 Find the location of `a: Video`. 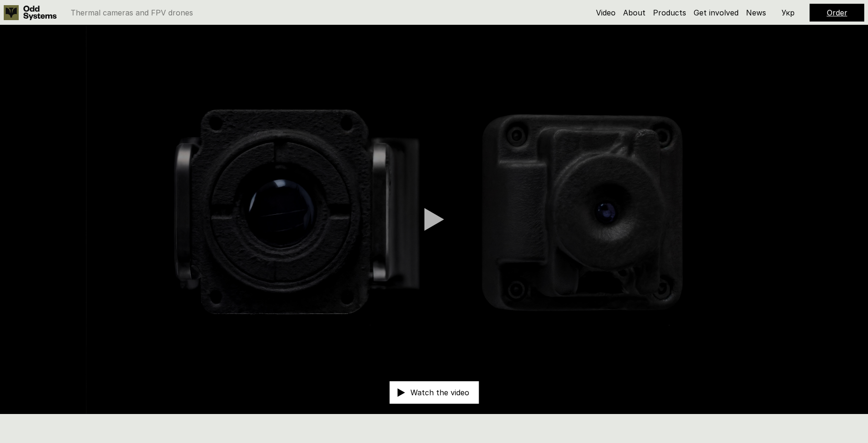

a: Video is located at coordinates (605, 13).